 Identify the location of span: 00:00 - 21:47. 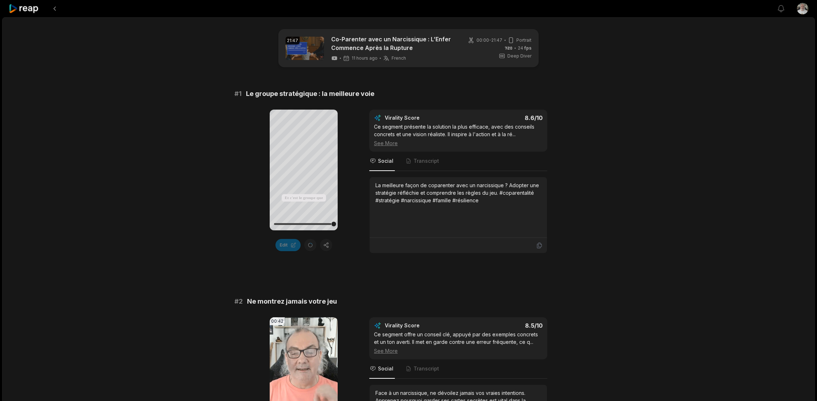
(489, 40).